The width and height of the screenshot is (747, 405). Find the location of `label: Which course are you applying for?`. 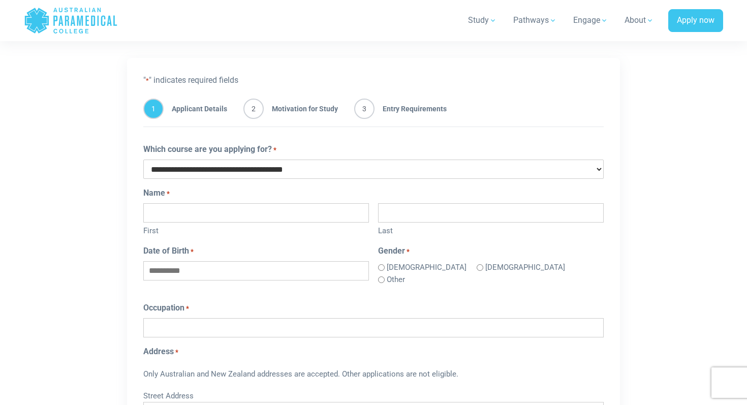

label: Which course are you applying for? is located at coordinates (210, 149).